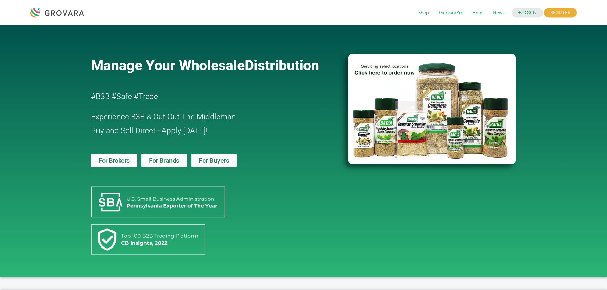  Describe the element at coordinates (168, 65) in the screenshot. I see `span: Manage Your Wholesale` at that location.